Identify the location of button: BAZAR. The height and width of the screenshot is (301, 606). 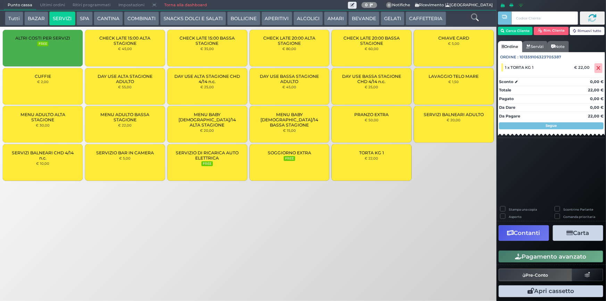
(36, 18).